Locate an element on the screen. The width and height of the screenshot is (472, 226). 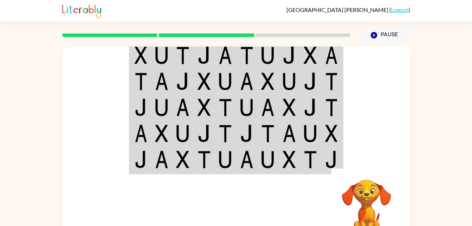
button: Pause is located at coordinates (384, 35).